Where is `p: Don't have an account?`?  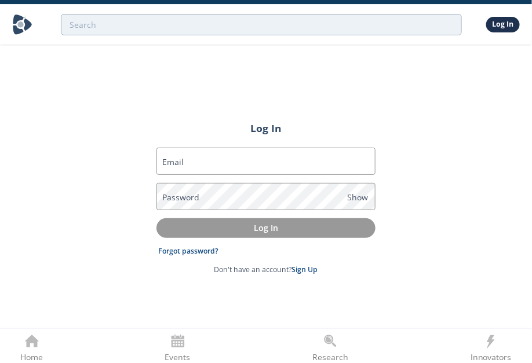 p: Don't have an account? is located at coordinates (266, 270).